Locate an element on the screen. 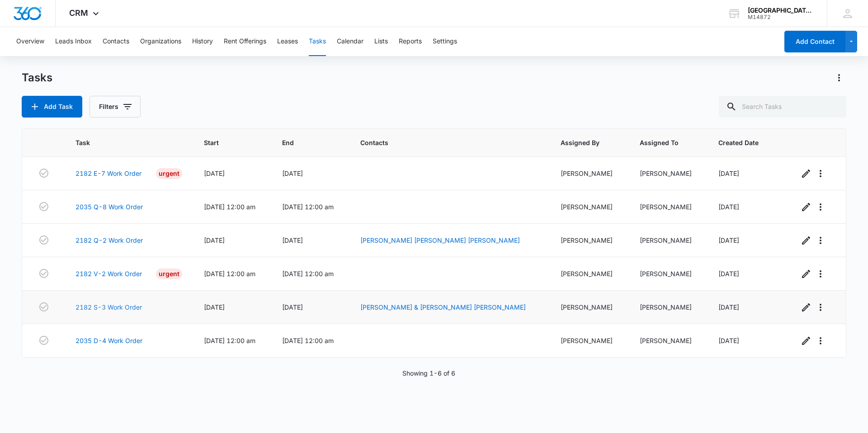 The width and height of the screenshot is (868, 433). input: Search Tasks is located at coordinates (782, 107).